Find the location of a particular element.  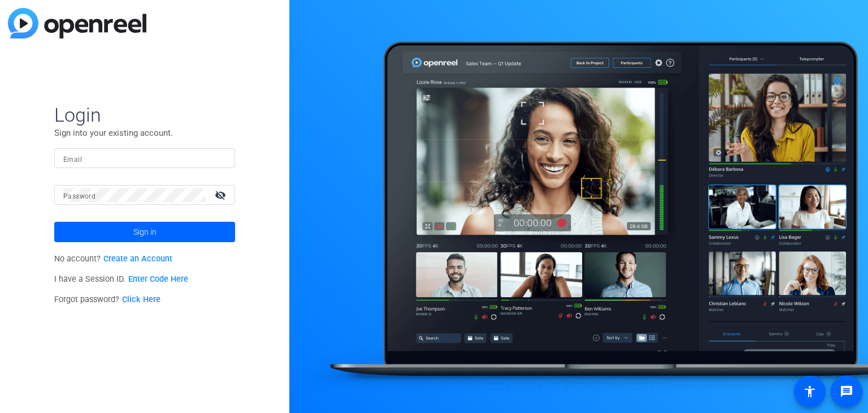

img: blue-gradient.svg is located at coordinates (77, 23).